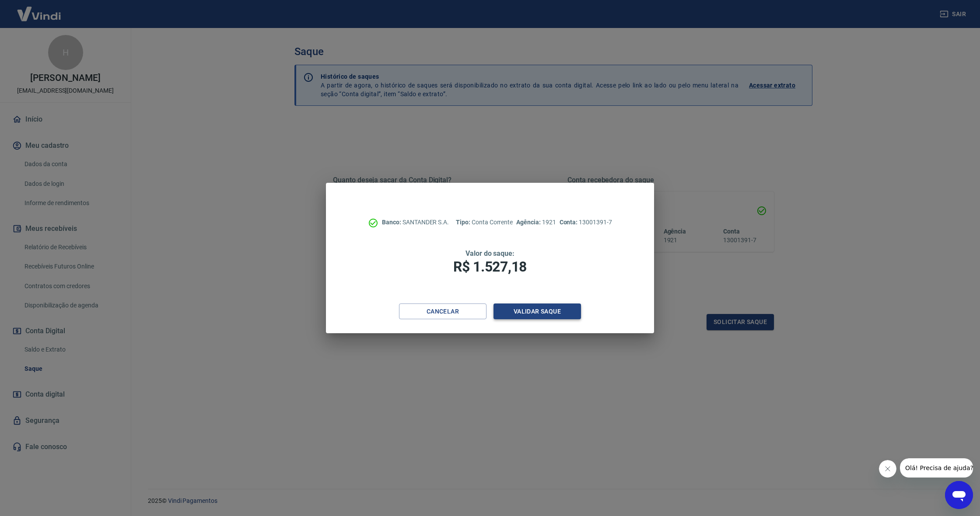  Describe the element at coordinates (586, 222) in the screenshot. I see `p: 13001391-7` at that location.